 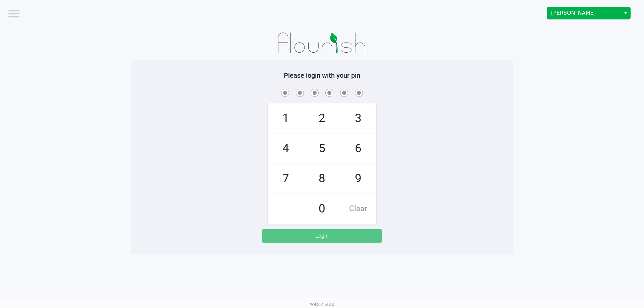 What do you see at coordinates (322, 209) in the screenshot?
I see `span: 0` at bounding box center [322, 209].